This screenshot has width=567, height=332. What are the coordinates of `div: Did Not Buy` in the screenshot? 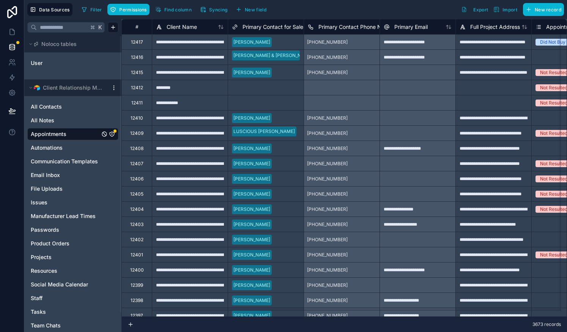 It's located at (553, 42).